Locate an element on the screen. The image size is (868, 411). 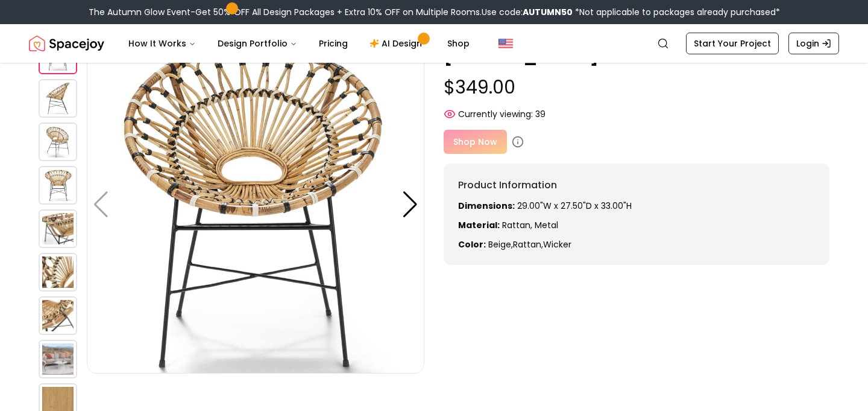
img: https://storage.googleapis.com/spacejoy-main/assets/5f4cea903cde06001c9edbed/product_2_d0nm5662a1j is located at coordinates (58, 142).